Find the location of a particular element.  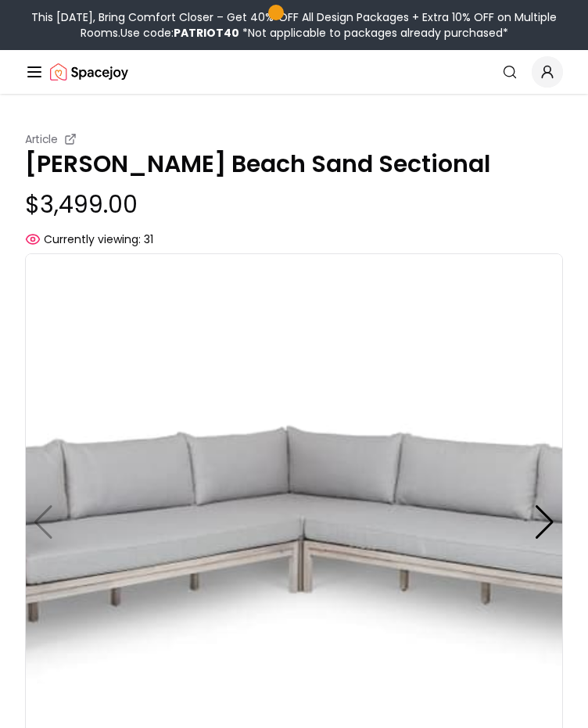

span: Use code: is located at coordinates (180, 33).